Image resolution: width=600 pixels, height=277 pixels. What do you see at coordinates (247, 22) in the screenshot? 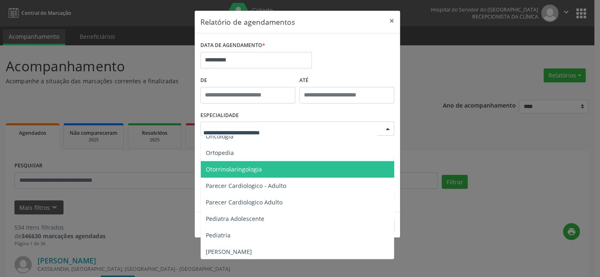
I see `h5: Relatório de agendamentos` at bounding box center [247, 22].